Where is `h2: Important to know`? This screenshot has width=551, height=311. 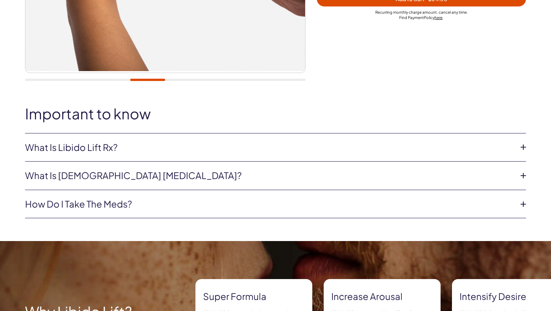
h2: Important to know is located at coordinates (276, 114).